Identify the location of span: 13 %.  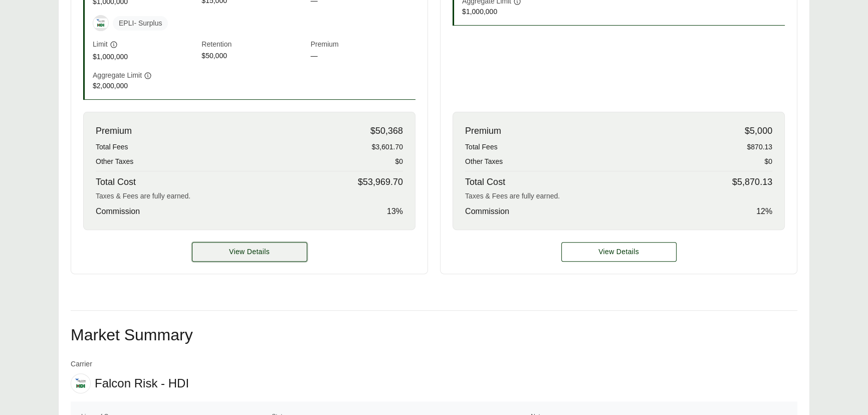
(395, 212).